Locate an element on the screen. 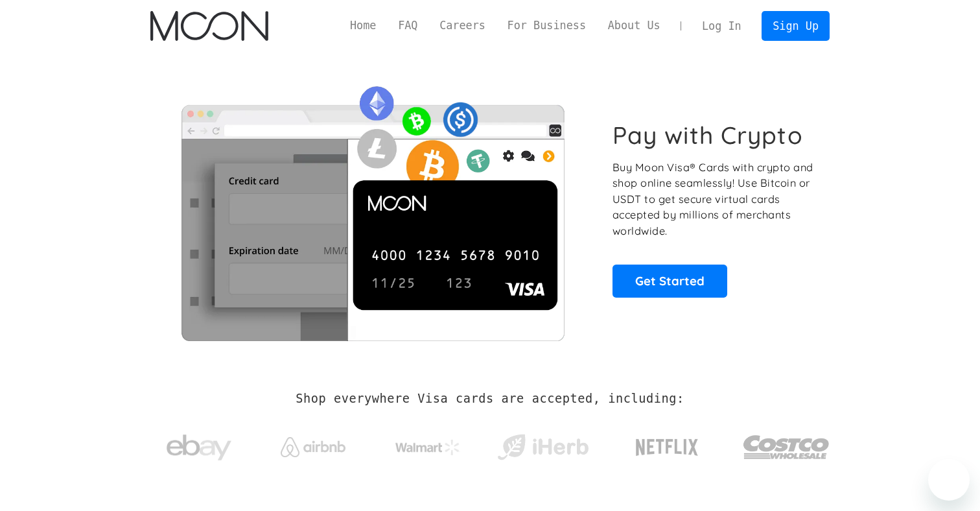 The width and height of the screenshot is (980, 511). a: Airbnb is located at coordinates (313, 443).